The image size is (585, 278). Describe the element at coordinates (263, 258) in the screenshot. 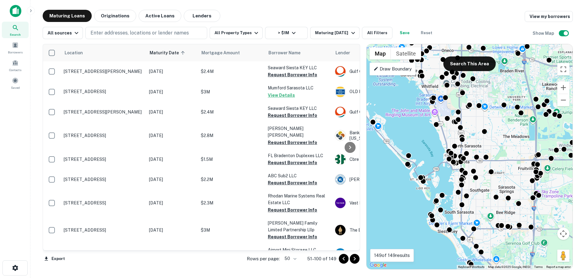

I see `p: Rows per page:` at that location.